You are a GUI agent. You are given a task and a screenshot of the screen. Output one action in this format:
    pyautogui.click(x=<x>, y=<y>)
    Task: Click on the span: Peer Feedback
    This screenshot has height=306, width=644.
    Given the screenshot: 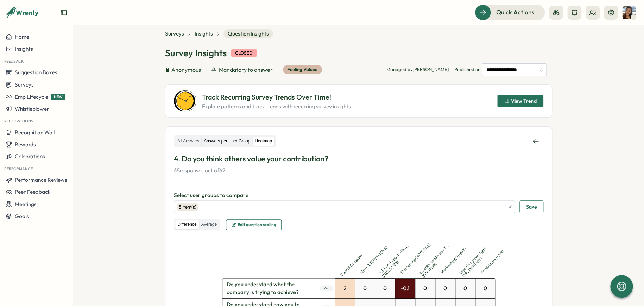 What is the action you would take?
    pyautogui.click(x=33, y=192)
    